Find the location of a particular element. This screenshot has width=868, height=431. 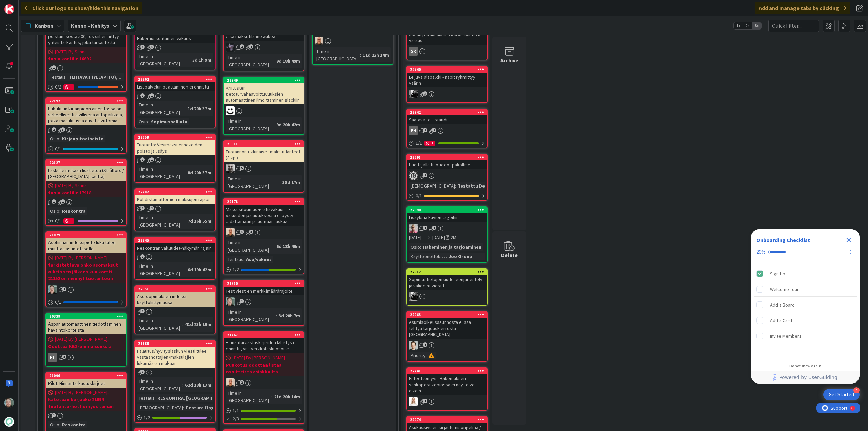

div: Tuotanto: Vesimaksuennakoiden poisto ja lisäys is located at coordinates (175, 148).